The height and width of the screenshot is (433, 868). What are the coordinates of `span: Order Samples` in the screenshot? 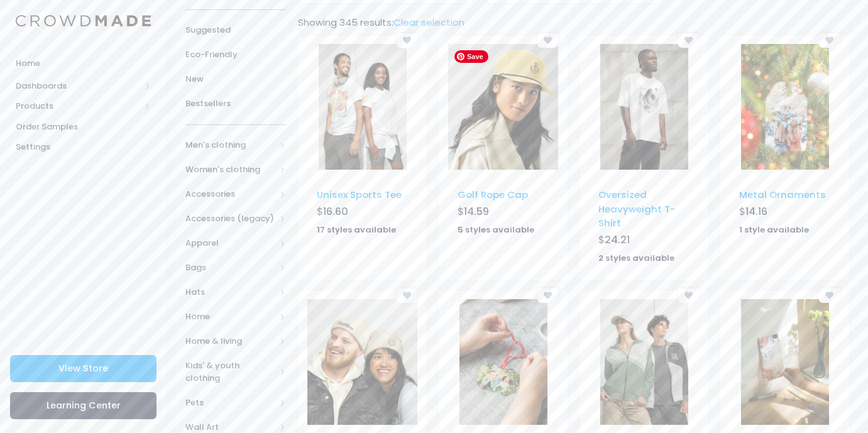 It's located at (83, 127).